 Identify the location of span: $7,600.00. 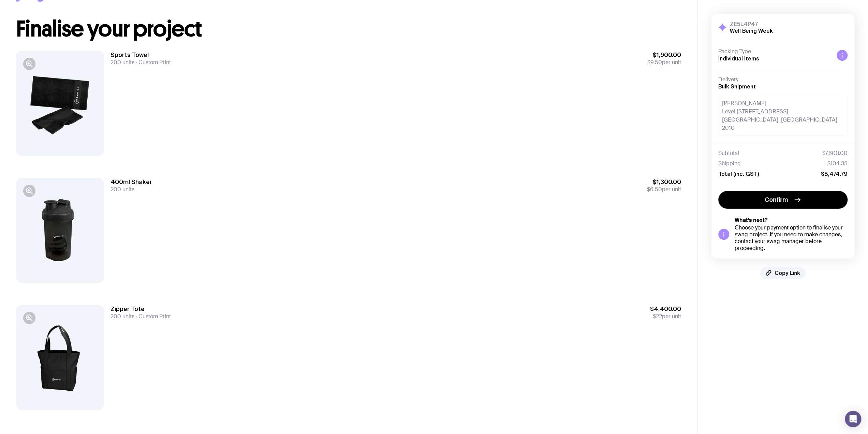
(835, 153).